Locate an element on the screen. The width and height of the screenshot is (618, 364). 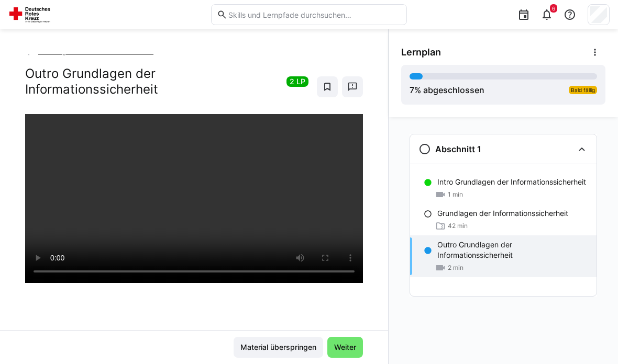
p: Outro Grundlagen der Informationssicherheit is located at coordinates (513, 250).